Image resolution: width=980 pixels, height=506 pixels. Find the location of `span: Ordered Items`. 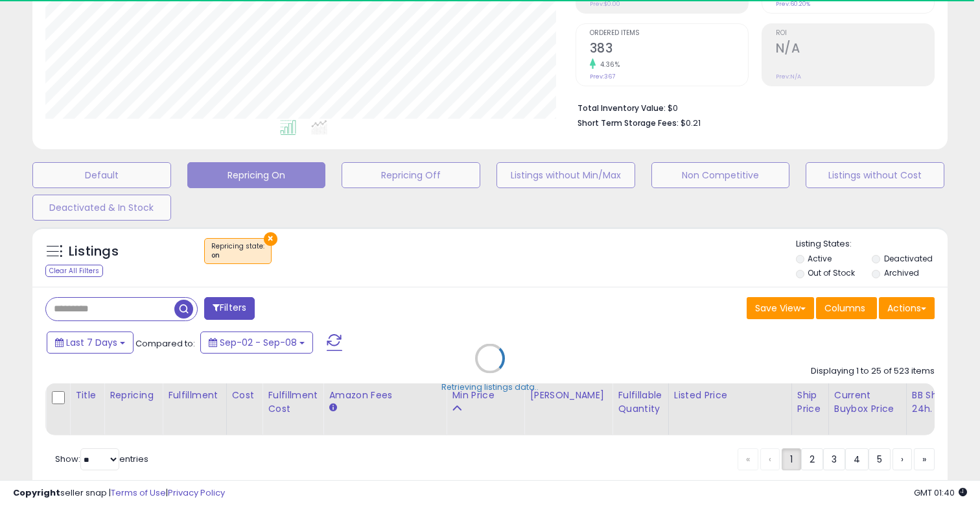

span: Ordered Items is located at coordinates (669, 33).